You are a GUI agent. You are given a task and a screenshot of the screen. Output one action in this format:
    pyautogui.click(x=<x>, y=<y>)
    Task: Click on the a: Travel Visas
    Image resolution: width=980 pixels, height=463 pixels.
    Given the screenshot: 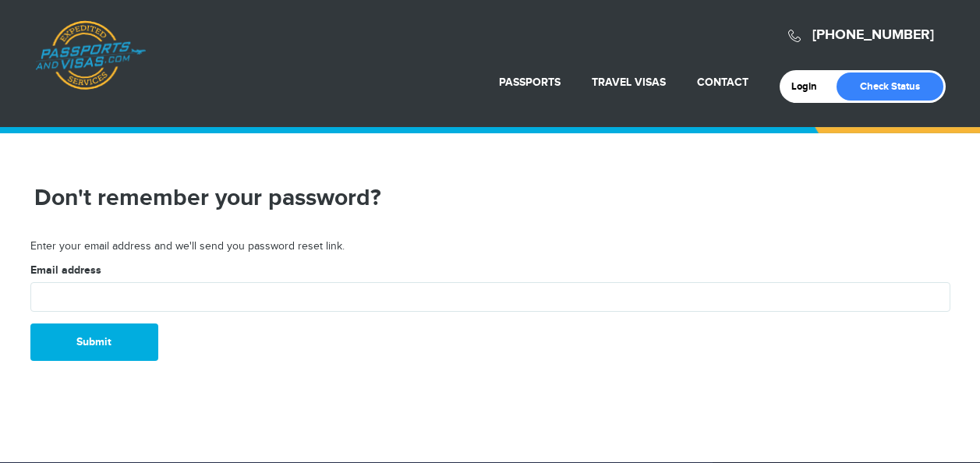 What is the action you would take?
    pyautogui.click(x=628, y=82)
    